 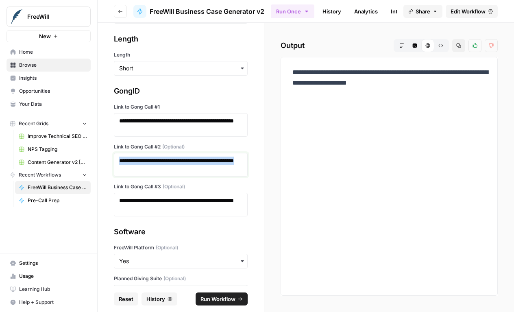 I want to click on span: FreeWill, so click(x=52, y=17).